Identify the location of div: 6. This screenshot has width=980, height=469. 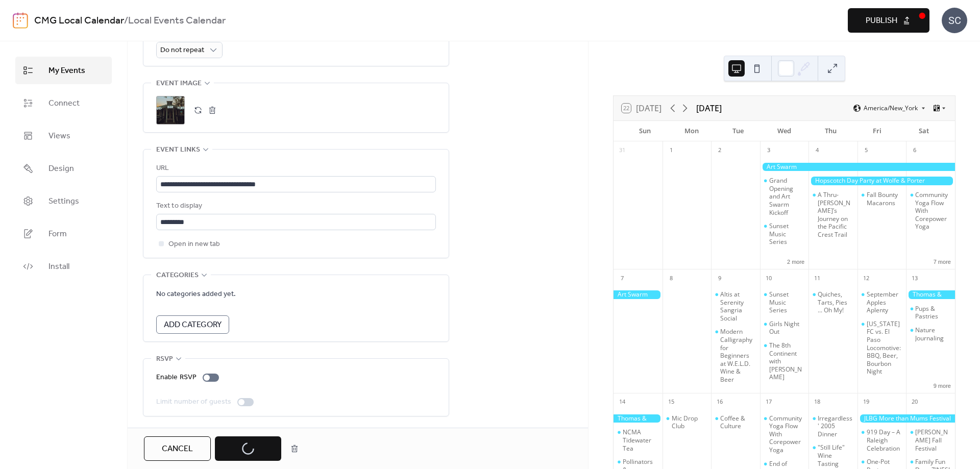
(915, 151).